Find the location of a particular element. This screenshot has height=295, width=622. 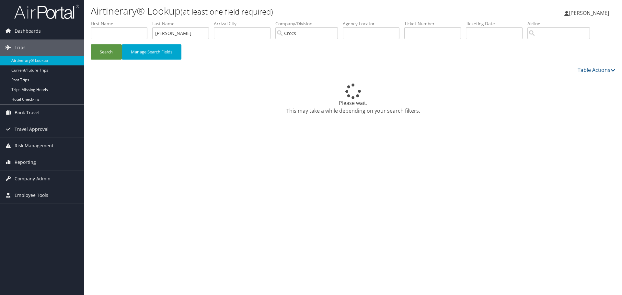

label: Last Name is located at coordinates (183, 24).